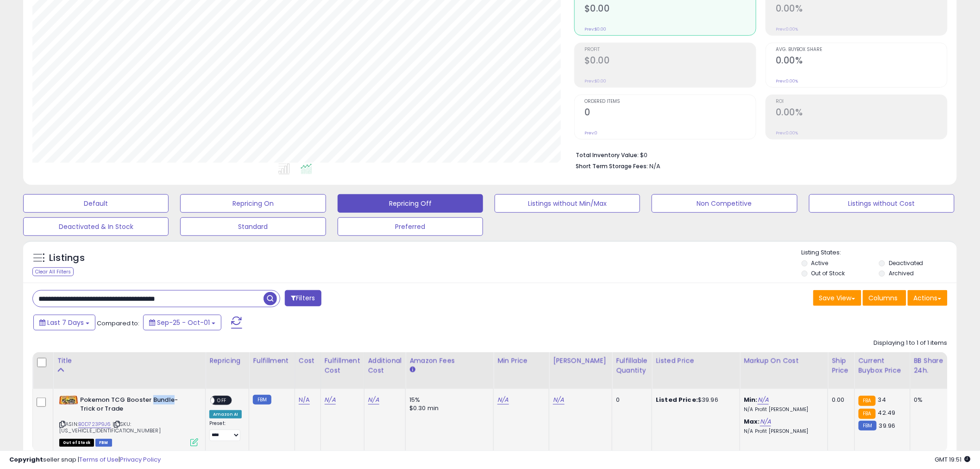 Image resolution: width=980 pixels, height=469 pixels. Describe the element at coordinates (841, 366) in the screenshot. I see `div: Ship Price` at that location.